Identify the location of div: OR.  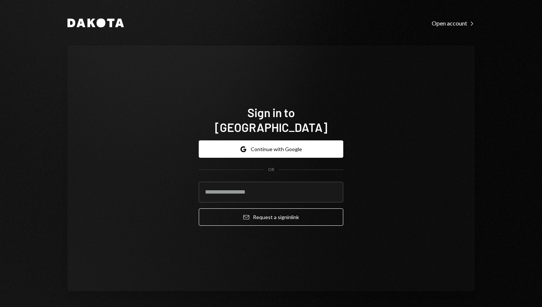
(271, 169).